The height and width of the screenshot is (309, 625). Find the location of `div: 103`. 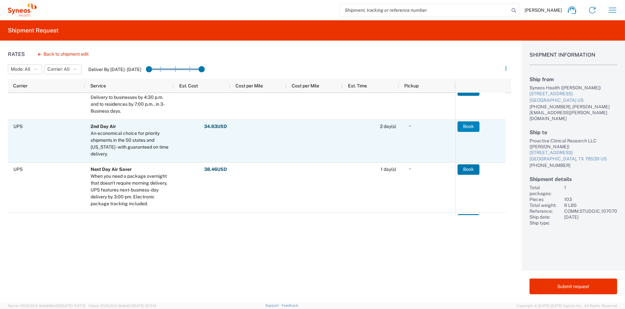

div: 103 is located at coordinates (591, 199).